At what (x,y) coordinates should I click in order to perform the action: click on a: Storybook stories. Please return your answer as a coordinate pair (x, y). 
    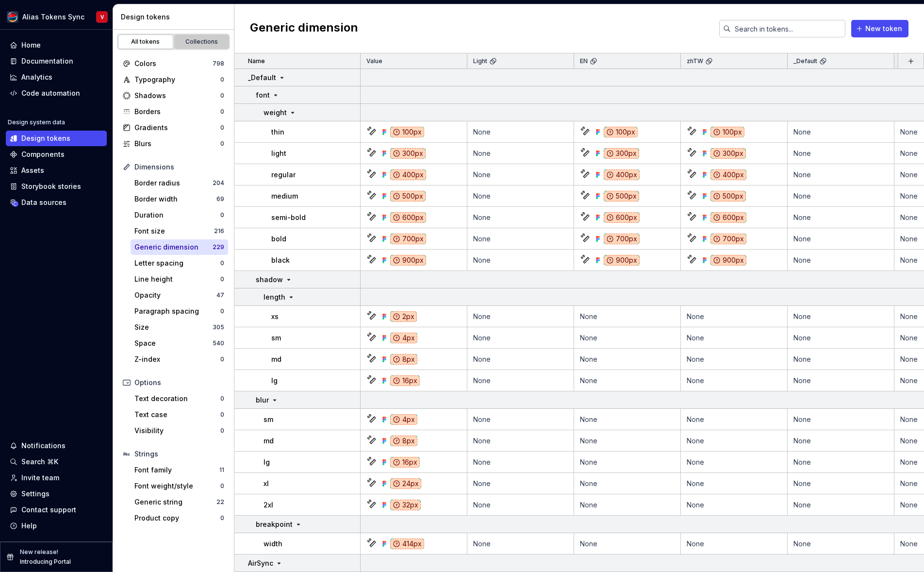
    Looking at the image, I should click on (56, 186).